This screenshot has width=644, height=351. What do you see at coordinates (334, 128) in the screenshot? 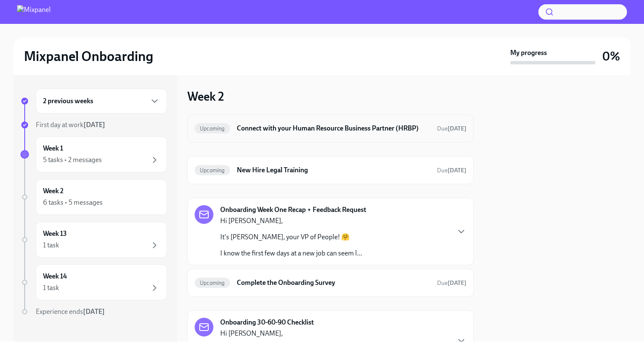
I see `h6: Connect with your Human Resource Business Partner (HRBP)` at bounding box center [334, 128].